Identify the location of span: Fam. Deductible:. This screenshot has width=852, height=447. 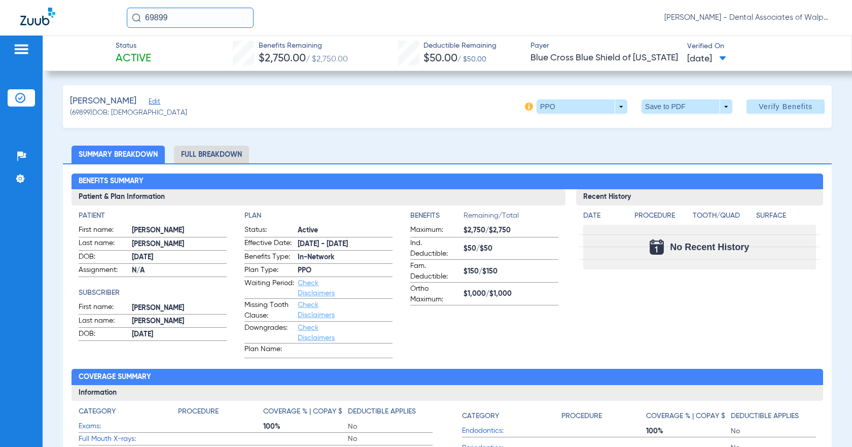
(435, 271).